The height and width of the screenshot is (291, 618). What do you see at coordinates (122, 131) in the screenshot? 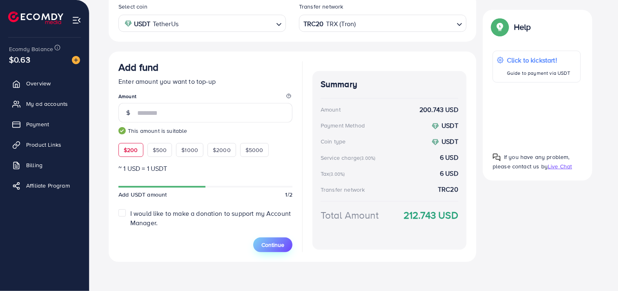
I see `img: guide` at bounding box center [122, 131].